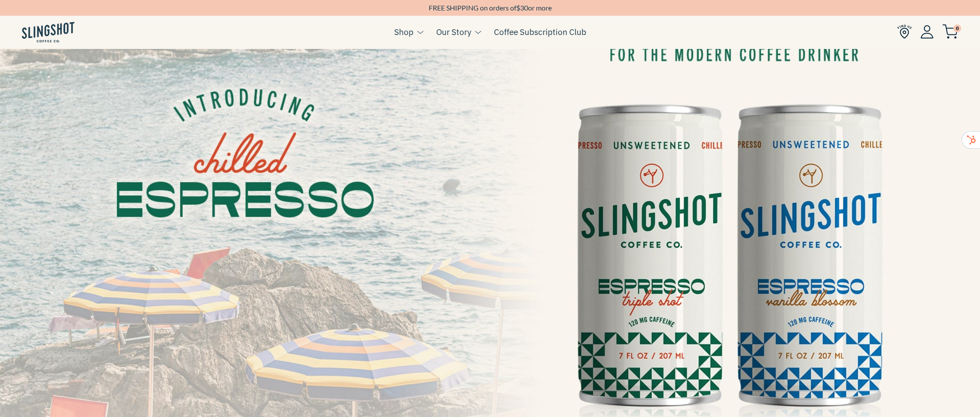 The height and width of the screenshot is (417, 980). Describe the element at coordinates (957, 29) in the screenshot. I see `span: 0` at that location.